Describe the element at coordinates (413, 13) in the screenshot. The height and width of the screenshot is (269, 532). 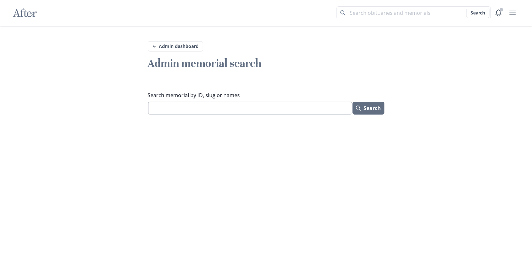
I see `input: Search term` at that location.